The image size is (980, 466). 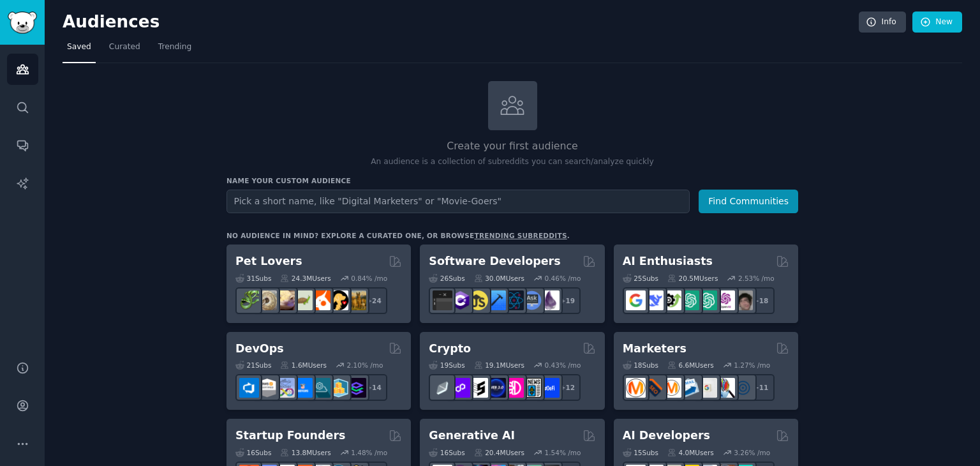 I want to click on img: cockatiel, so click(x=321, y=300).